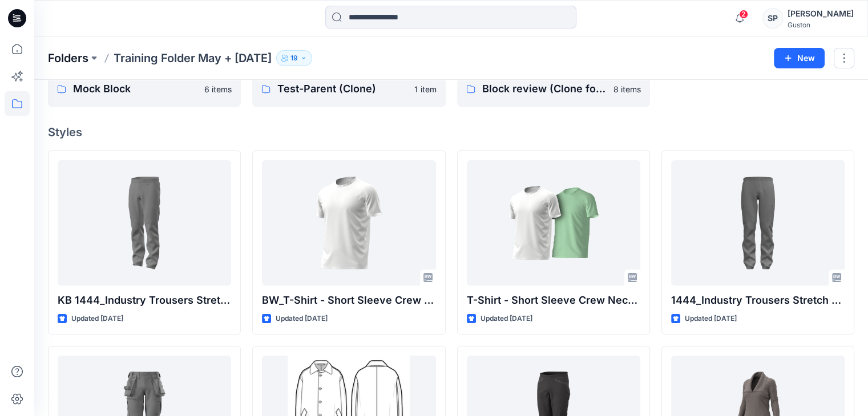 The image size is (868, 416). I want to click on h4: Styles, so click(451, 132).